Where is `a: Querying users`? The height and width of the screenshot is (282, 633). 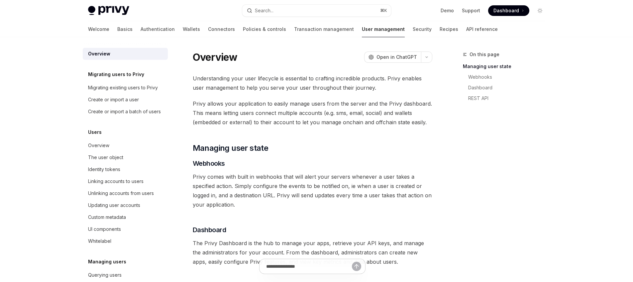 a: Querying users is located at coordinates (125, 275).